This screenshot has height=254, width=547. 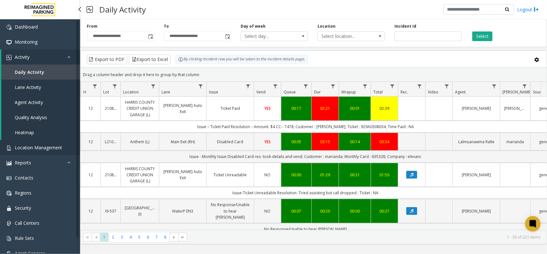 I want to click on span: Select day..., so click(x=268, y=36).